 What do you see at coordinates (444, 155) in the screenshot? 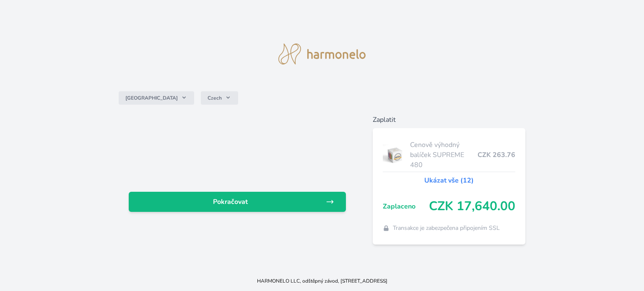
I see `span: Cenově výhodný balíček SUPREME 480` at bounding box center [444, 155].